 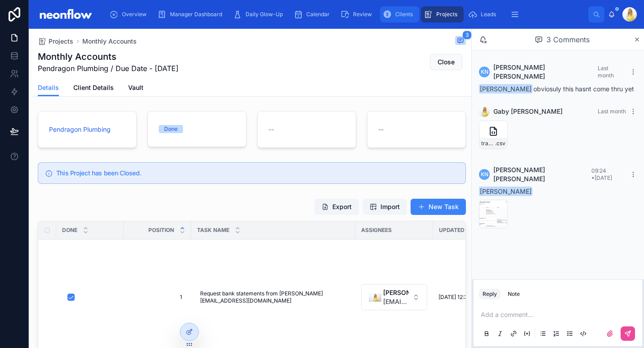 What do you see at coordinates (80, 130) in the screenshot?
I see `a: Pendragon Plumbing` at bounding box center [80, 130].